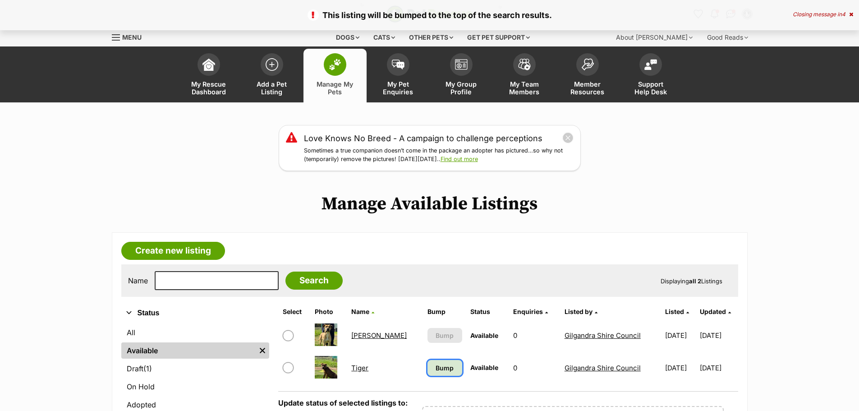 This screenshot has height=411, width=859. What do you see at coordinates (360, 311) in the screenshot?
I see `span: Name` at bounding box center [360, 311].